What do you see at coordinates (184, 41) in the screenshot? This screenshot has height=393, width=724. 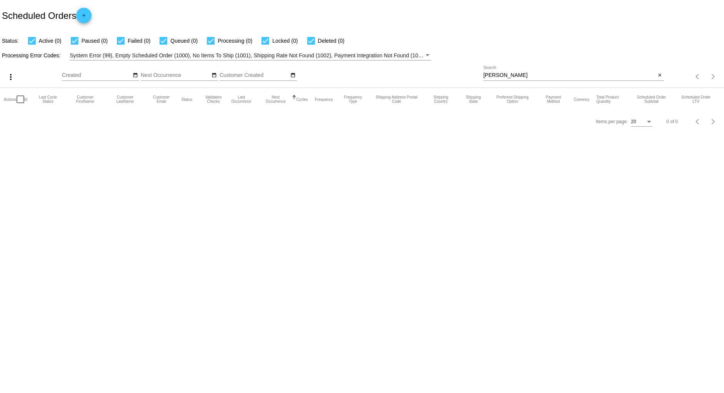 I see `span: Queued (0)` at bounding box center [184, 41].